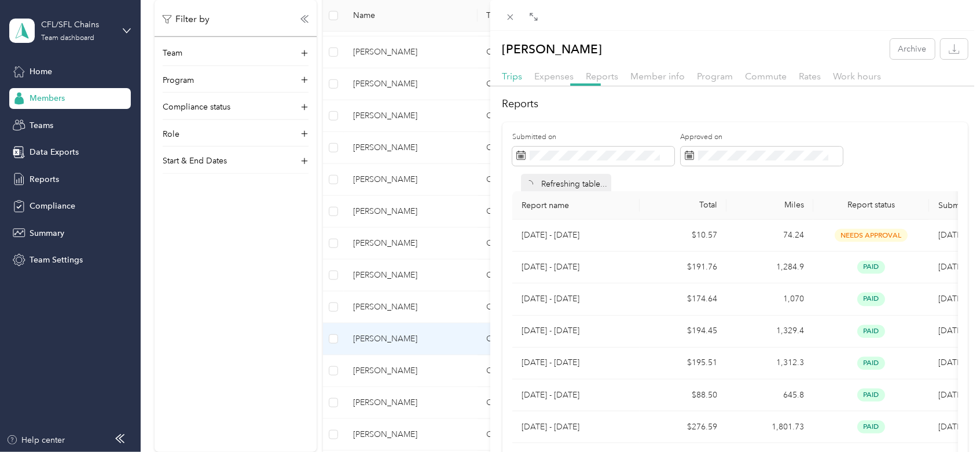  What do you see at coordinates (555, 76) in the screenshot?
I see `span: Expenses` at bounding box center [555, 76].